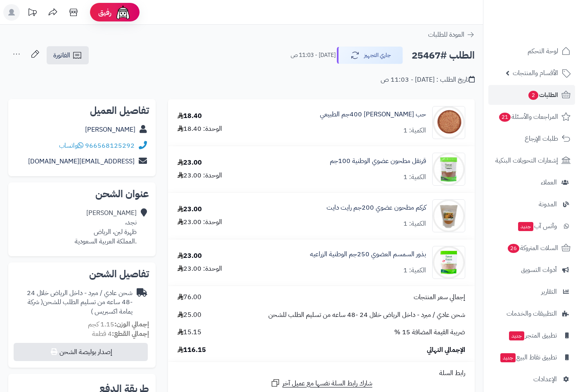 Image resolution: width=580 pixels, height=392 pixels. Describe the element at coordinates (192, 350) in the screenshot. I see `span: 116.15` at that location.